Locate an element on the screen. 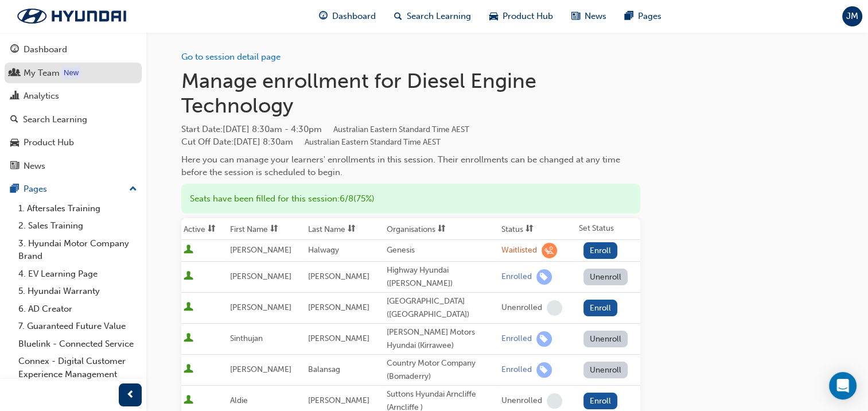 This screenshot has width=868, height=411. button: Pages is located at coordinates (73, 188).